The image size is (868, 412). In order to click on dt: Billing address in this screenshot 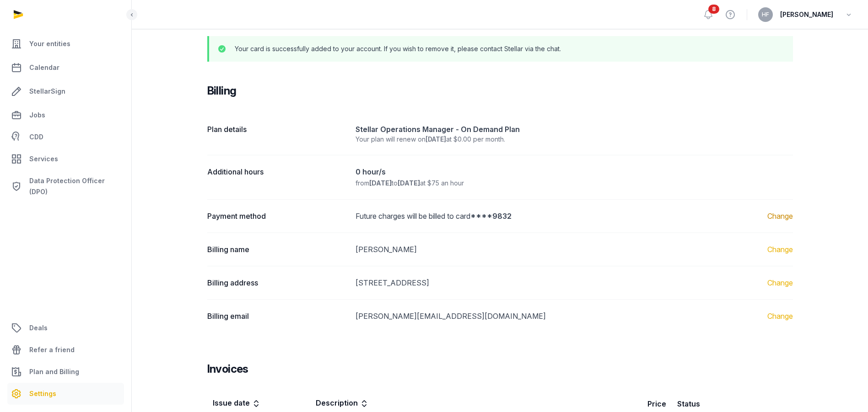, I will do `click(278, 283)`.